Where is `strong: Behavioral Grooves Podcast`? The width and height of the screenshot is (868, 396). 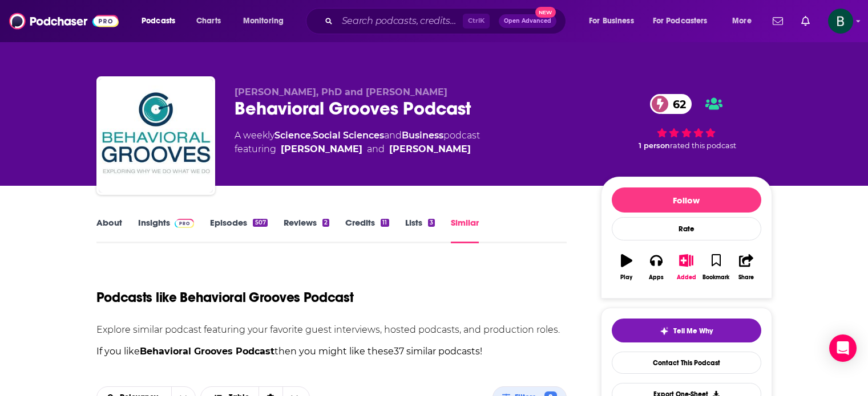 strong: Behavioral Grooves Podcast is located at coordinates (207, 351).